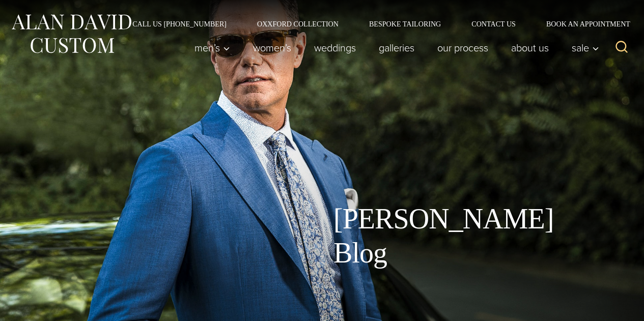  What do you see at coordinates (394, 48) in the screenshot?
I see `nav: Primary Navigation` at bounding box center [394, 48].